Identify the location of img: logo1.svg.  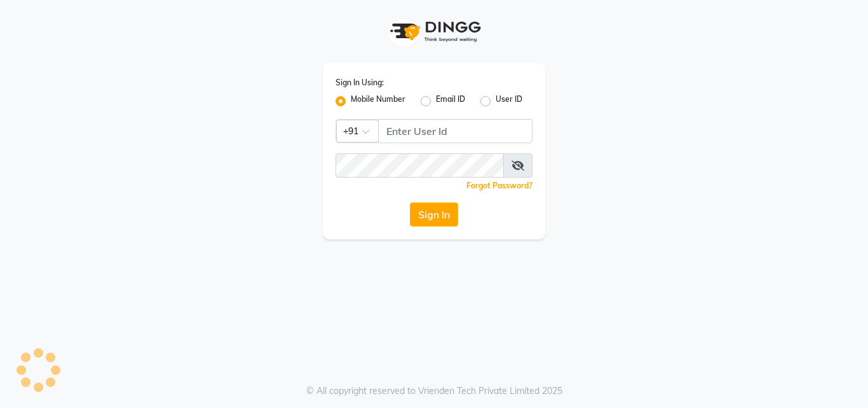
(434, 31).